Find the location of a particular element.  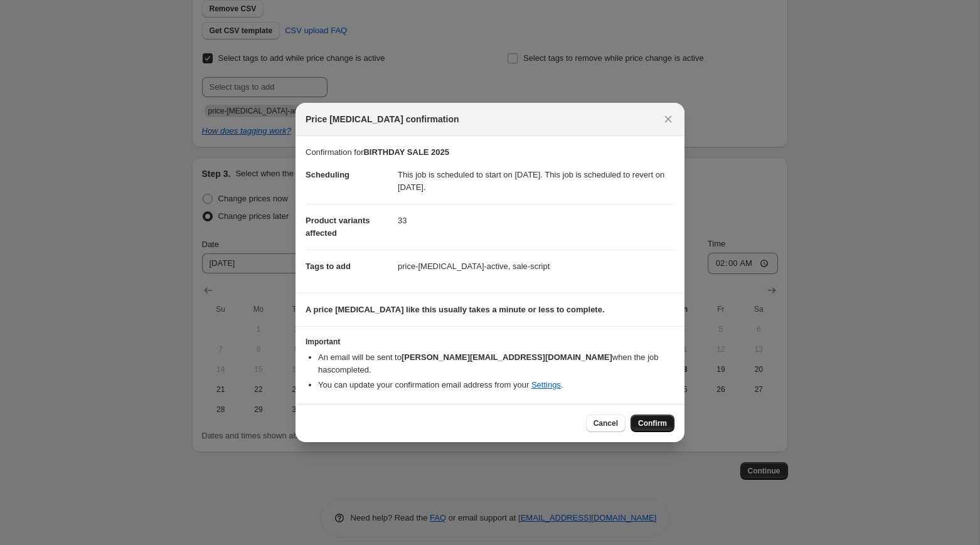

li: An email will be sent to when the job has completed . is located at coordinates (496, 364).